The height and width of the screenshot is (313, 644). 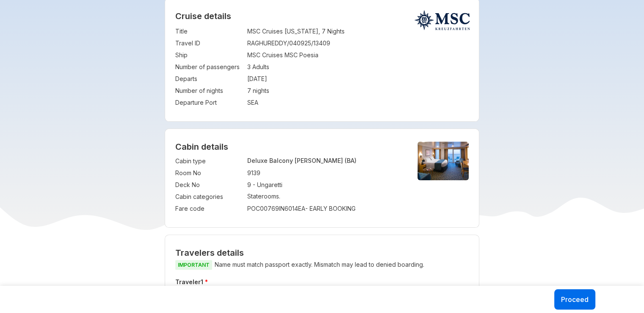 What do you see at coordinates (194, 265) in the screenshot?
I see `span: IMPORTANT` at bounding box center [194, 265].